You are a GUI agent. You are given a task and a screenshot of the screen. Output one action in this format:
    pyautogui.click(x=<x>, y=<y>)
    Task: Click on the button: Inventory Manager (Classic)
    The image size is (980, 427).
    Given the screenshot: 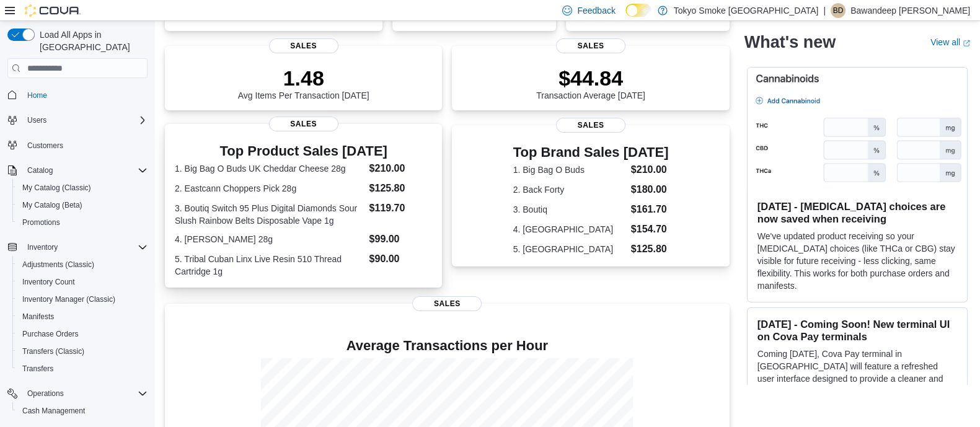 What is the action you would take?
    pyautogui.click(x=83, y=299)
    